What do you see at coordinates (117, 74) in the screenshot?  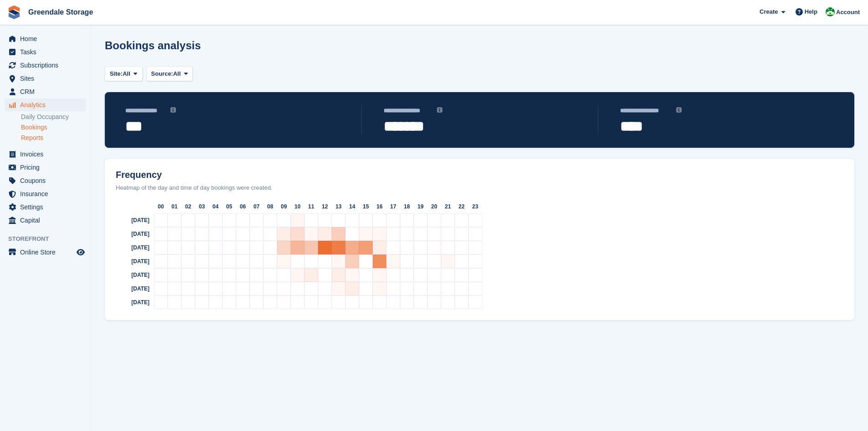 I see `span: Site:` at bounding box center [117, 74].